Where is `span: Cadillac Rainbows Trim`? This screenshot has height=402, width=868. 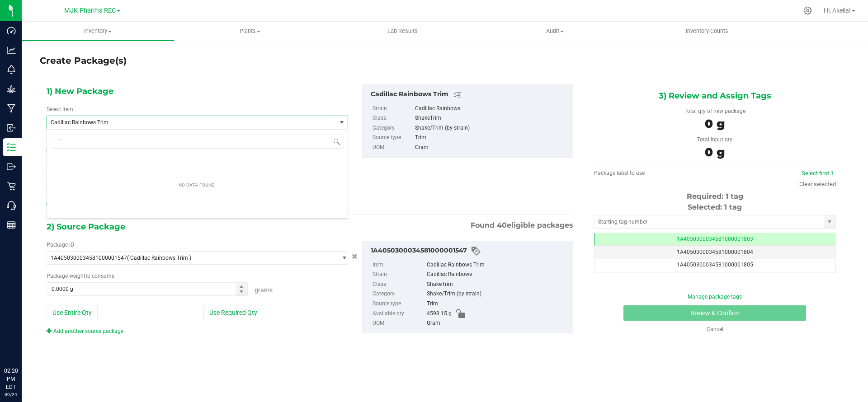
span: Cadillac Rainbows Trim is located at coordinates (186, 122).